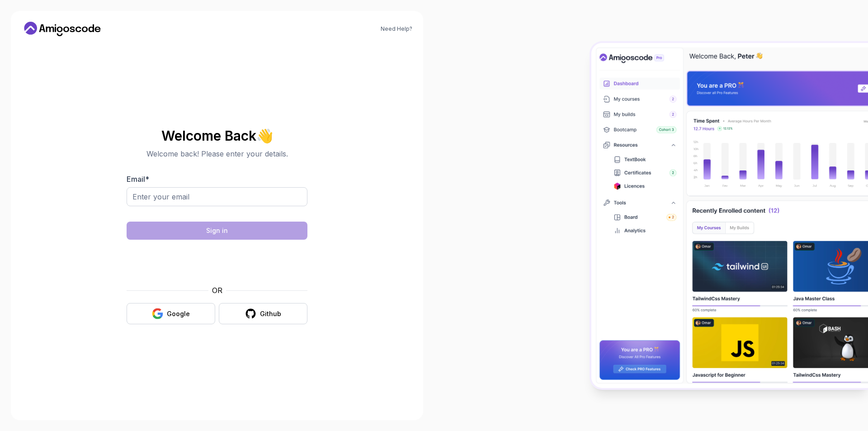 The height and width of the screenshot is (431, 868). I want to click on p: OR, so click(217, 291).